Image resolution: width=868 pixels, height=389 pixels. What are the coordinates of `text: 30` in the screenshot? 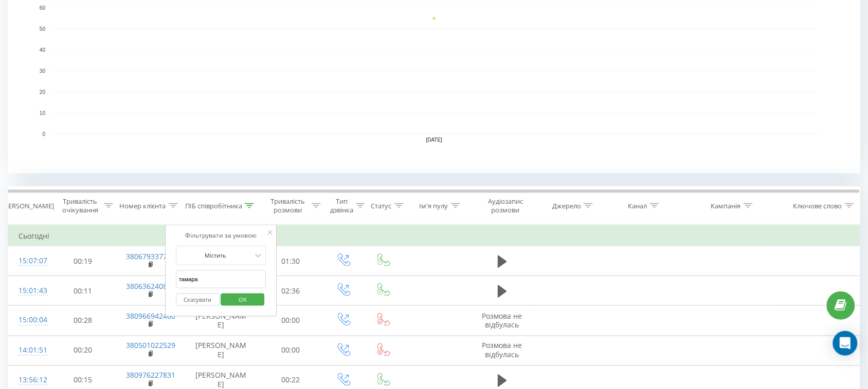 It's located at (43, 71).